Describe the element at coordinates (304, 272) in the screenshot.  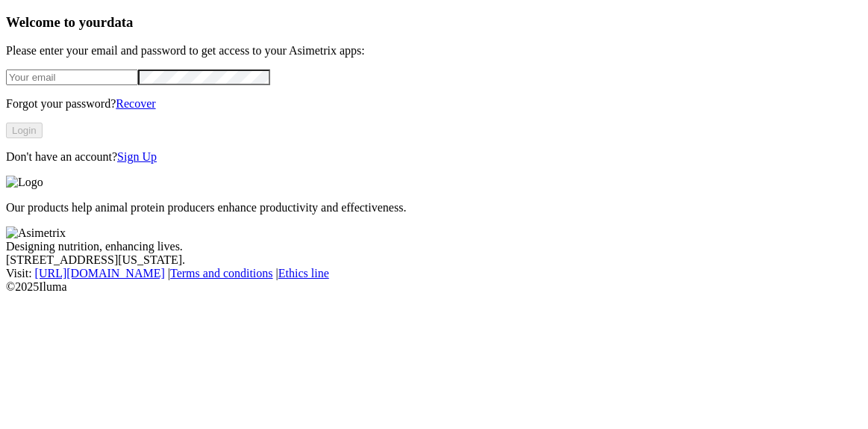
I see `a: Ethics line` at that location.